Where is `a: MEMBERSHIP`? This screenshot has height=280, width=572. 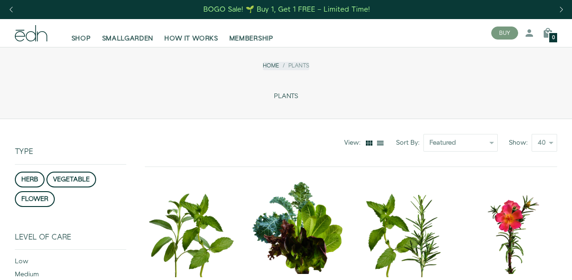 a: MEMBERSHIP is located at coordinates (251, 33).